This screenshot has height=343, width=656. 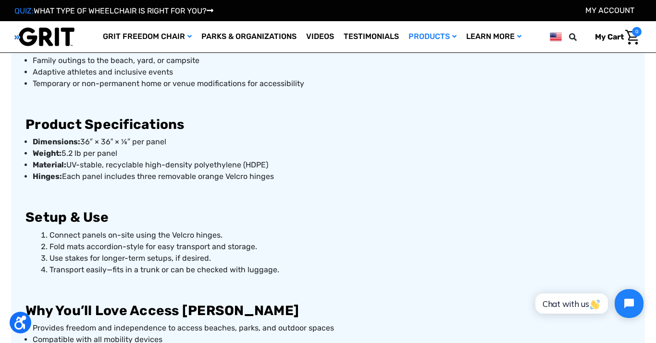 I want to click on a: Testimonials, so click(x=371, y=37).